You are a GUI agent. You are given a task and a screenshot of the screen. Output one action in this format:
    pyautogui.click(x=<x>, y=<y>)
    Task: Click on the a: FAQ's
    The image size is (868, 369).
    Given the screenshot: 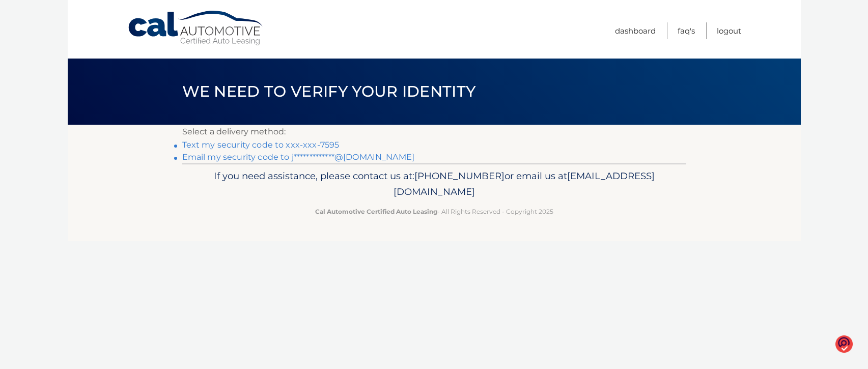 What is the action you would take?
    pyautogui.click(x=687, y=30)
    